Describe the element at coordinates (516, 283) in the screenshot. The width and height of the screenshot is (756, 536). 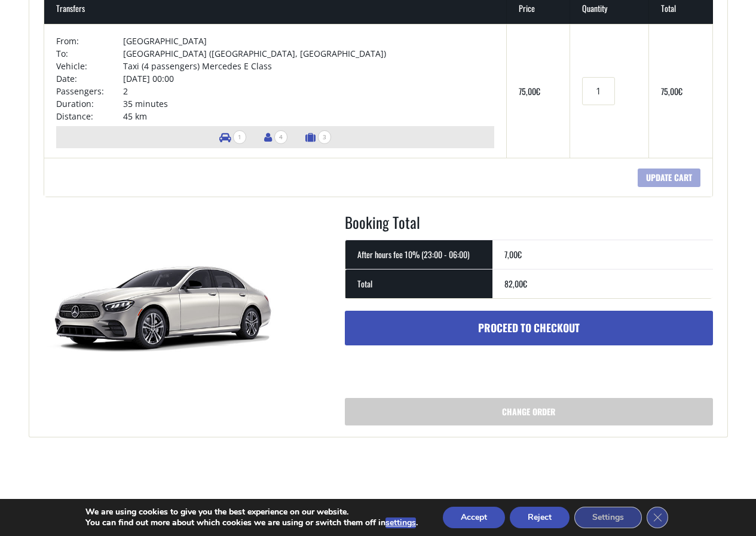
I see `bdi: 82,00` at that location.